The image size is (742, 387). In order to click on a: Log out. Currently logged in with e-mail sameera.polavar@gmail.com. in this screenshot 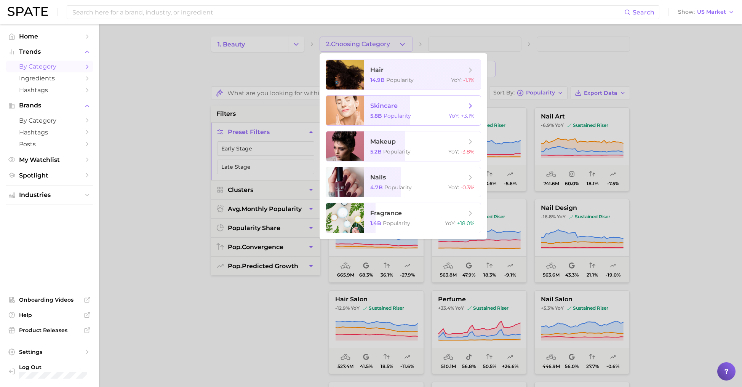, I will do `click(50, 371)`.